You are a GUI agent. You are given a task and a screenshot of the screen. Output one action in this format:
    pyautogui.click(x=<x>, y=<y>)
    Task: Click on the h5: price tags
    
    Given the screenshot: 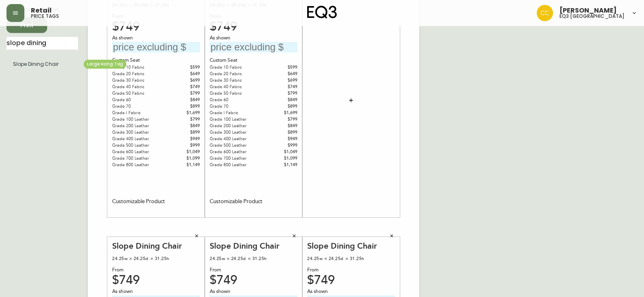 What is the action you would take?
    pyautogui.click(x=45, y=17)
    